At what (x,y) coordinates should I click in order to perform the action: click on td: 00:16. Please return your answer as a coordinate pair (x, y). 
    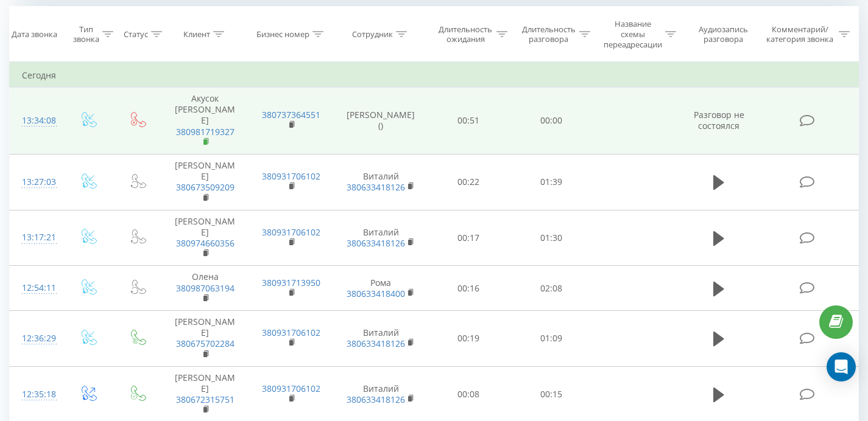
    Looking at the image, I should click on (468, 288).